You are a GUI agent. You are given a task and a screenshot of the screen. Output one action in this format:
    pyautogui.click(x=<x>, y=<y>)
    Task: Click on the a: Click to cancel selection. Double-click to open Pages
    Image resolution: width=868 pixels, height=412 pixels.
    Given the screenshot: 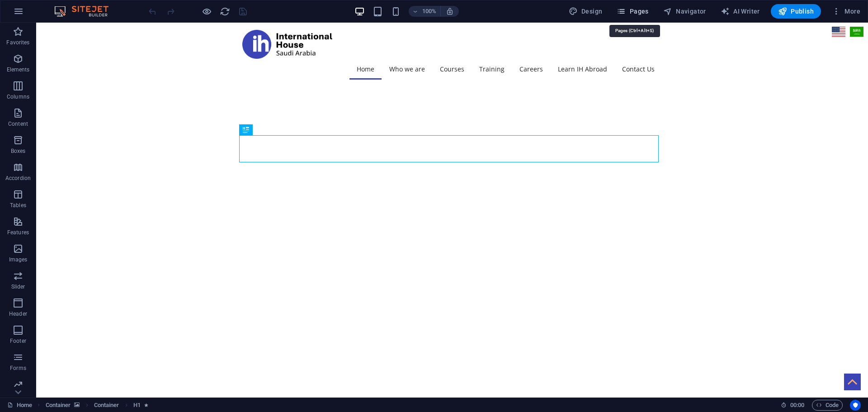 What is the action you would take?
    pyautogui.click(x=19, y=405)
    